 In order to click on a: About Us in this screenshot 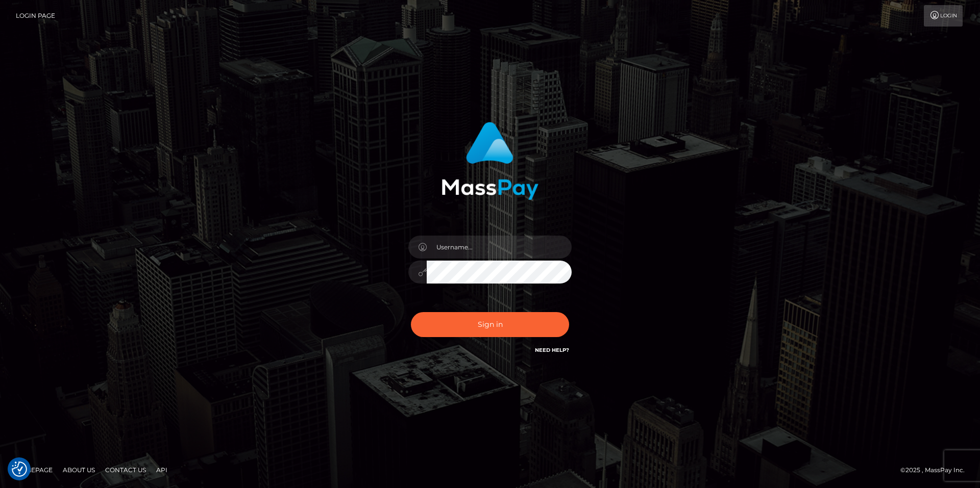, I will do `click(79, 470)`.